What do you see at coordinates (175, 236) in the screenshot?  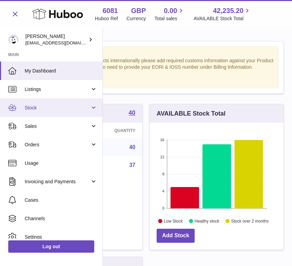 I see `a: Add Stock` at bounding box center [175, 236].